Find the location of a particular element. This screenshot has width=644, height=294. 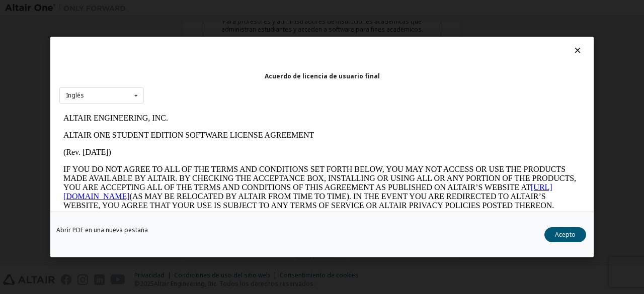

p: IF YOU DO NOT AGREE TO ALL OF THE TERMS AND CONDITIONS SET FORTH BELOW, YOU MAY NOT ACCESS OR USE... is located at coordinates (262, 91).